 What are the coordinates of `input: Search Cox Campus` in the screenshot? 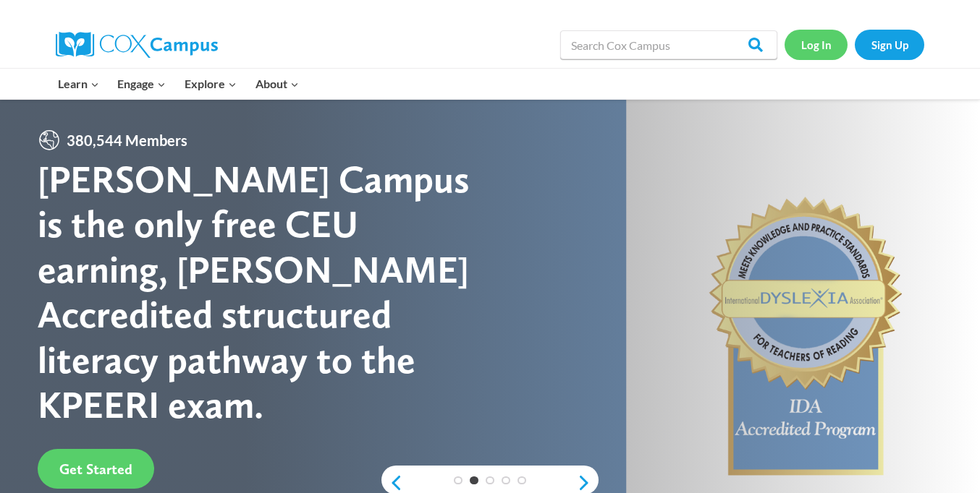 It's located at (669, 44).